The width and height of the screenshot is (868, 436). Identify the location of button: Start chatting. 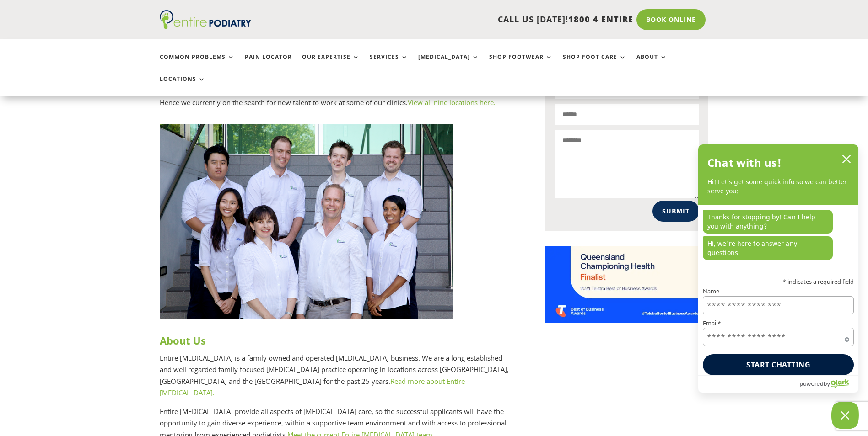
(778, 365).